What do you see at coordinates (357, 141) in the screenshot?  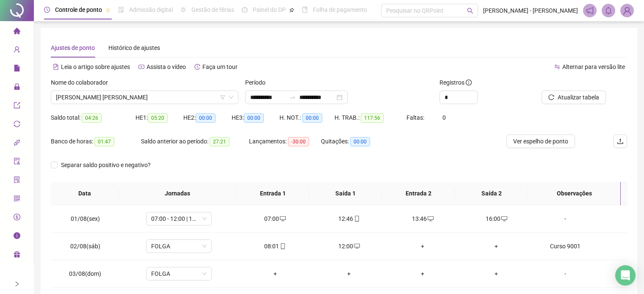 I see `div: Quitações:` at bounding box center [357, 141].